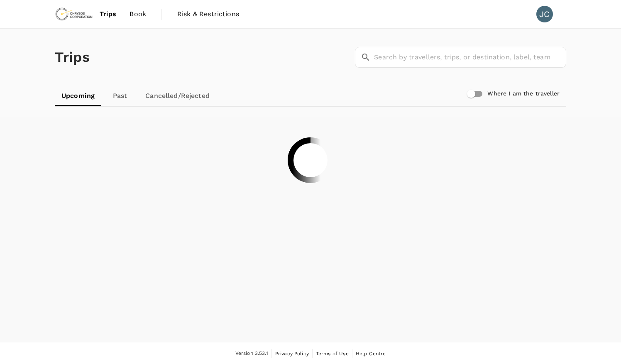 This screenshot has height=364, width=621. I want to click on a: Cancelled/Rejected, so click(177, 96).